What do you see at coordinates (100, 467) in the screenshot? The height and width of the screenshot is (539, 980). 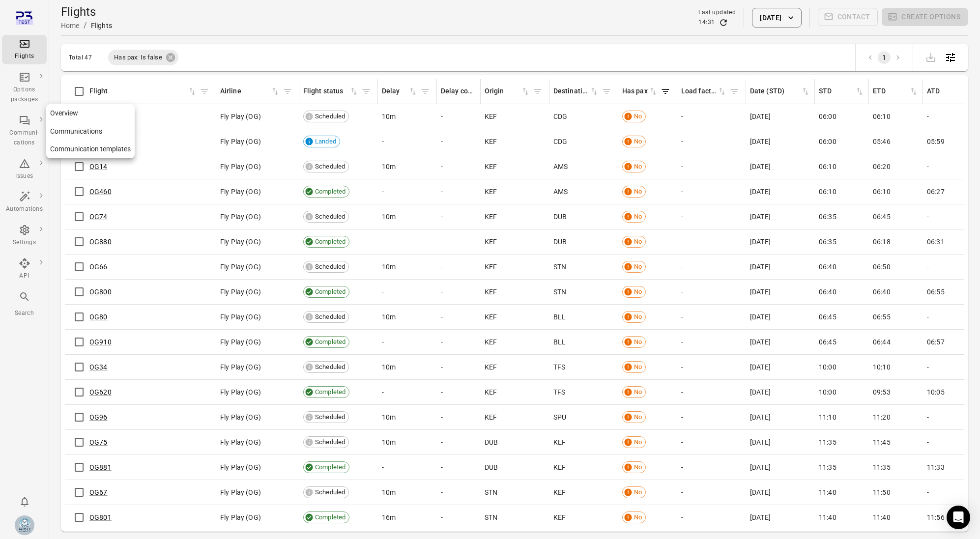 I see `a: OG881` at bounding box center [100, 467].